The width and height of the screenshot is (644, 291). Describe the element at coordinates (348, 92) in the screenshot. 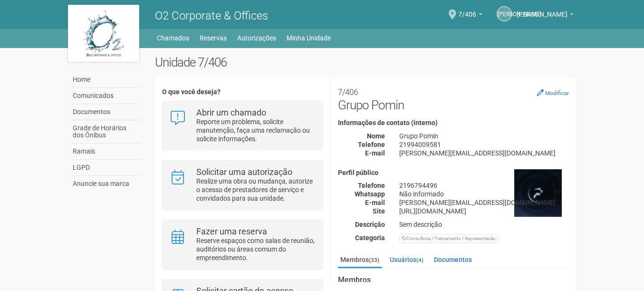

I see `small: 7/406` at that location.